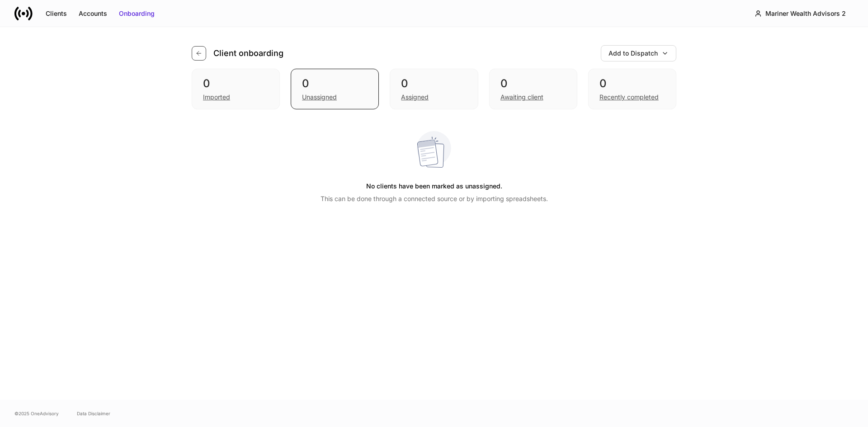  What do you see at coordinates (806, 14) in the screenshot?
I see `div: Mariner Wealth Advisors 2` at bounding box center [806, 14].